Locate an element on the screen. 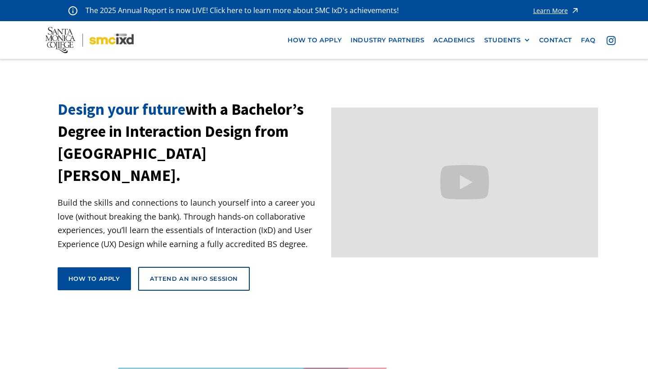  p: The 2025 Annual Report is now LIVE! Click here to learn more about SMC IxD's achievements! is located at coordinates (242, 10).